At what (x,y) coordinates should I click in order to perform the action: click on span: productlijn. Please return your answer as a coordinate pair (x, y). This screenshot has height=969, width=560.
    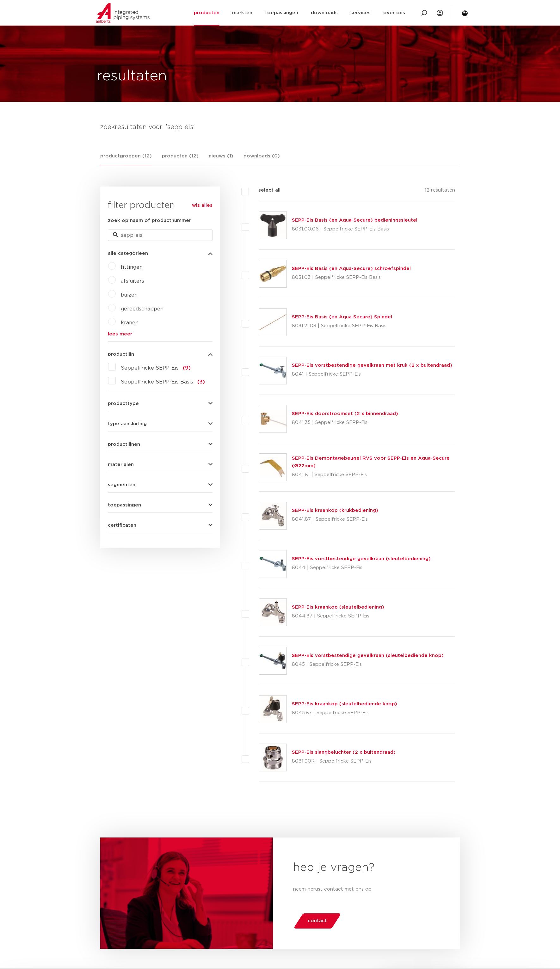
    Looking at the image, I should click on (120, 354).